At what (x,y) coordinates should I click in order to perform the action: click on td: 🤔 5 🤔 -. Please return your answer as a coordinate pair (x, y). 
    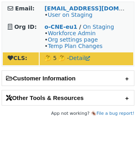
    Looking at the image, I should click on (86, 59).